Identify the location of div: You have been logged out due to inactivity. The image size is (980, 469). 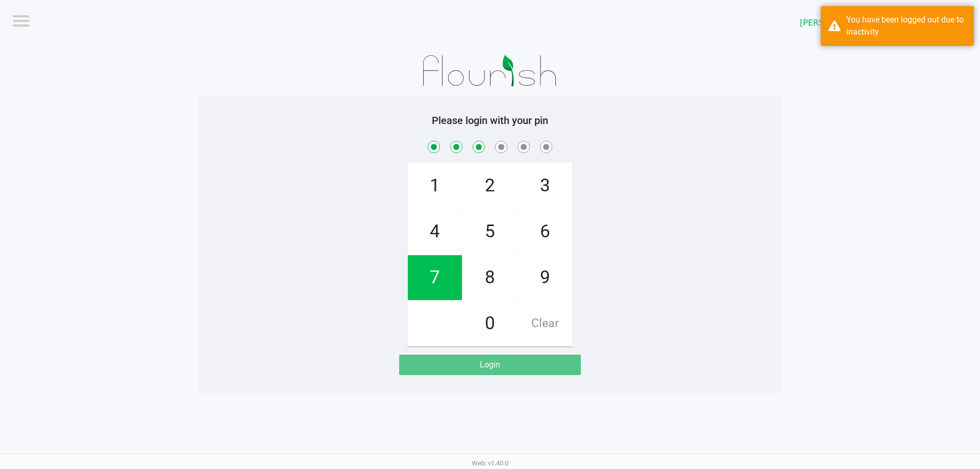
(906, 26).